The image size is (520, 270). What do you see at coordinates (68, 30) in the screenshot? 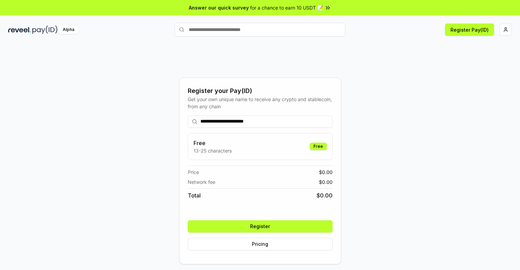
I see `div: Alpha` at bounding box center [68, 30].